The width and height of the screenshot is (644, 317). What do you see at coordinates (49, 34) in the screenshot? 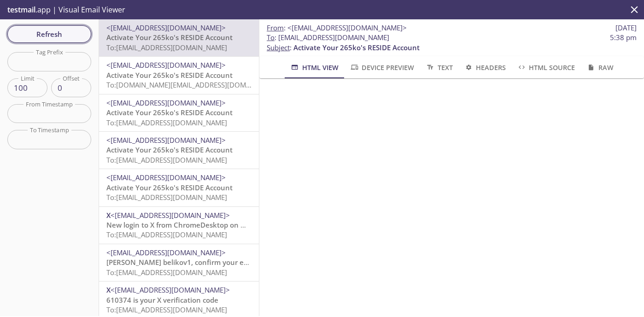
I see `span: Refresh` at bounding box center [49, 34].